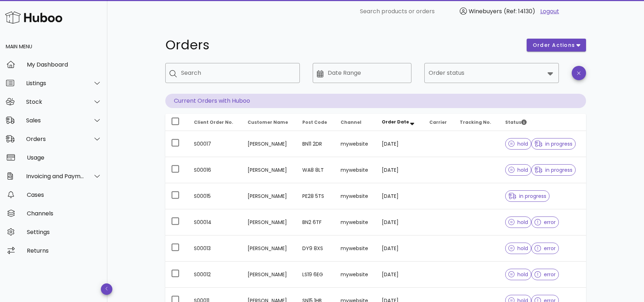 The height and width of the screenshot is (302, 644). Describe the element at coordinates (438, 122) in the screenshot. I see `span: Carrier` at that location.